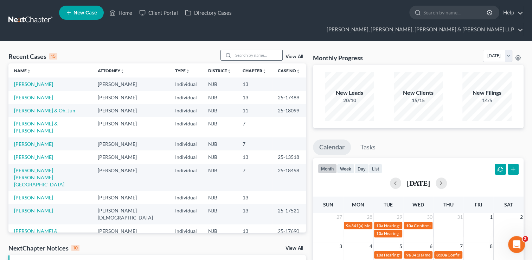  What do you see at coordinates (430, 217) in the screenshot?
I see `span: 30` at bounding box center [430, 217].